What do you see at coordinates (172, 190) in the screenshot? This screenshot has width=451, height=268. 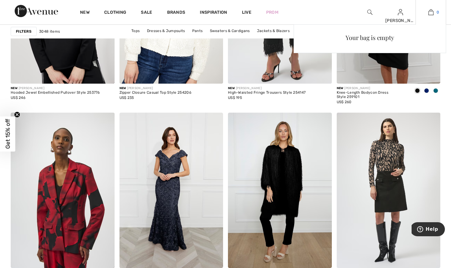 I see `img: Floor-Length Sheath Dress Style 259716. Navy` at bounding box center [172, 190].